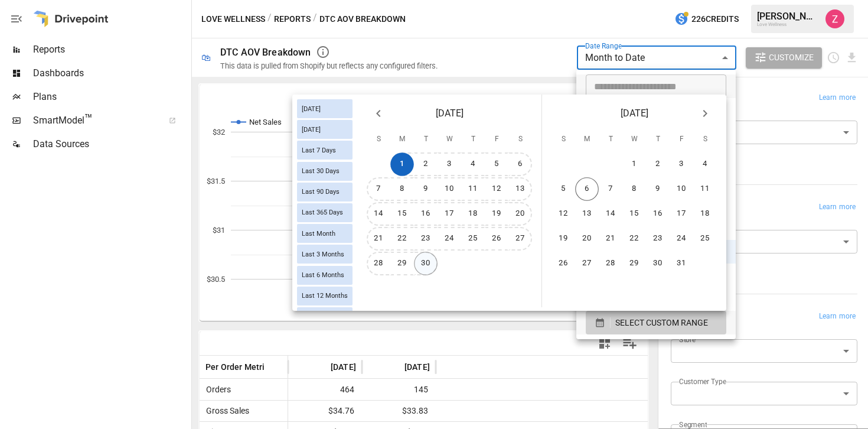  What do you see at coordinates (325, 150) in the screenshot?
I see `div: Last 7 Days` at bounding box center [325, 150].